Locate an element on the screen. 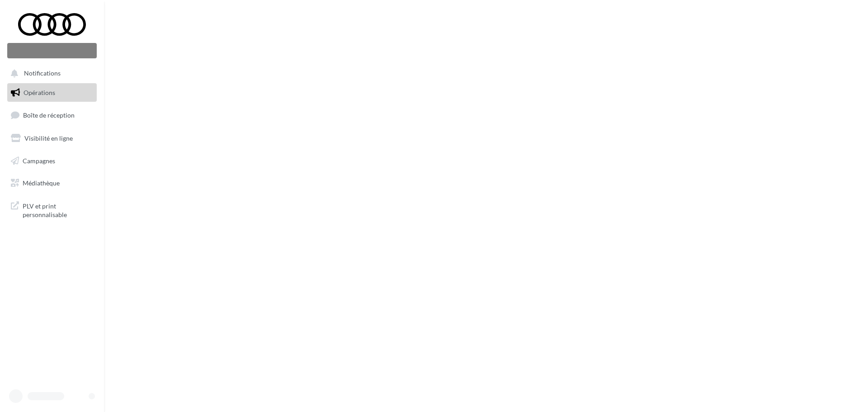 The image size is (868, 412). div: Nouvelle campagne is located at coordinates (52, 51).